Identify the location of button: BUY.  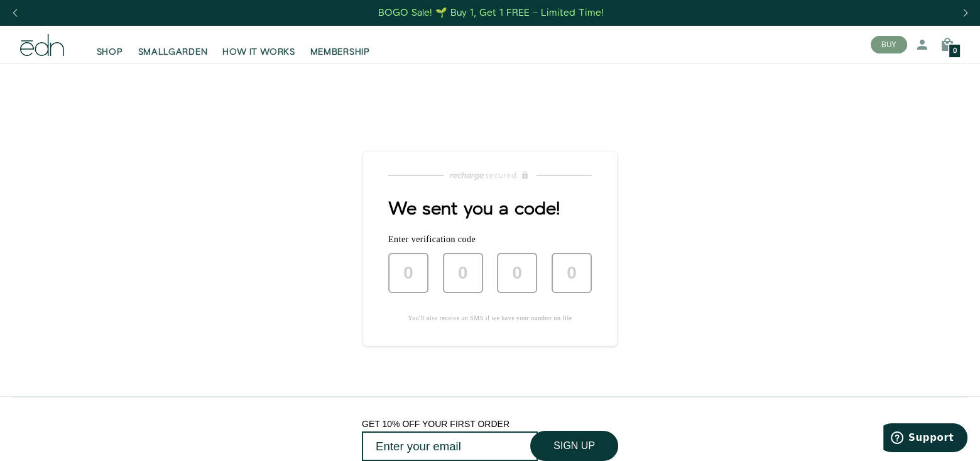
(889, 45).